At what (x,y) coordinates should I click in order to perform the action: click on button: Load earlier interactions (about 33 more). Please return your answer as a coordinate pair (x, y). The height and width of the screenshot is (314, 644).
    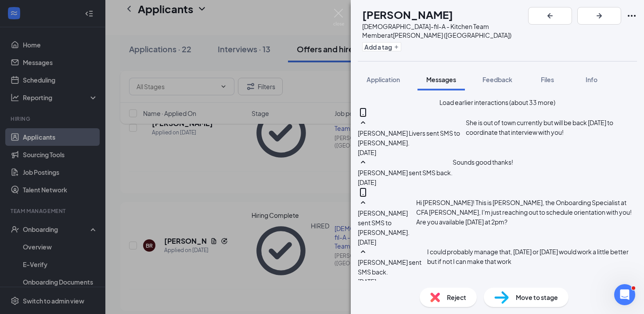
    Looking at the image, I should click on (498, 102).